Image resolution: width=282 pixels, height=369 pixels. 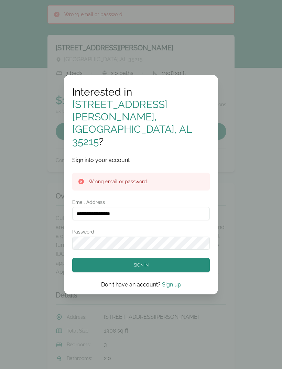 What do you see at coordinates (141, 117) in the screenshot?
I see `h1: Interested in ?` at bounding box center [141, 117].